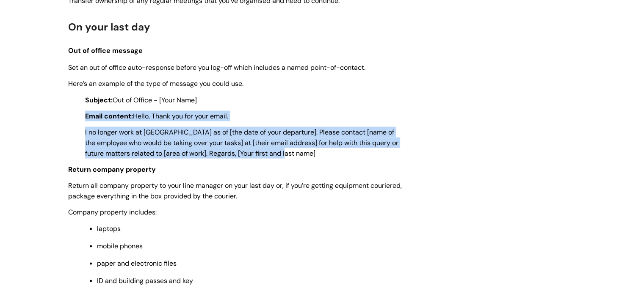 The width and height of the screenshot is (644, 294). Describe the element at coordinates (109, 116) in the screenshot. I see `strong: Email content:` at that location.